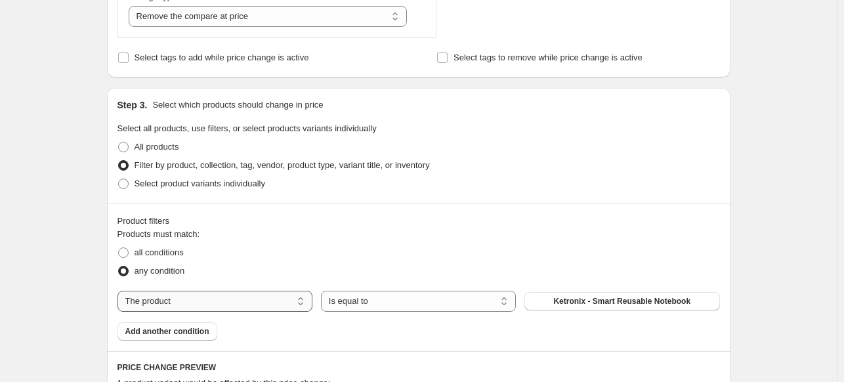 The width and height of the screenshot is (844, 382). What do you see at coordinates (157, 146) in the screenshot?
I see `span: All products` at bounding box center [157, 146].